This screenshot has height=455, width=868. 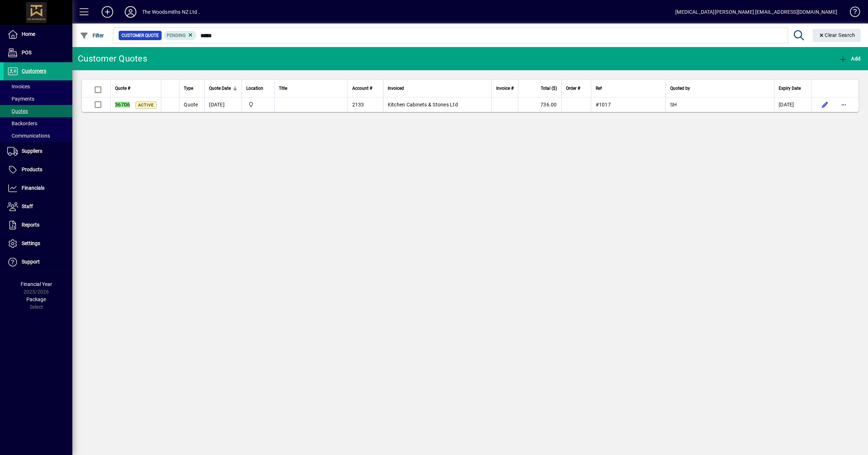 I want to click on span: #1017, so click(x=603, y=104).